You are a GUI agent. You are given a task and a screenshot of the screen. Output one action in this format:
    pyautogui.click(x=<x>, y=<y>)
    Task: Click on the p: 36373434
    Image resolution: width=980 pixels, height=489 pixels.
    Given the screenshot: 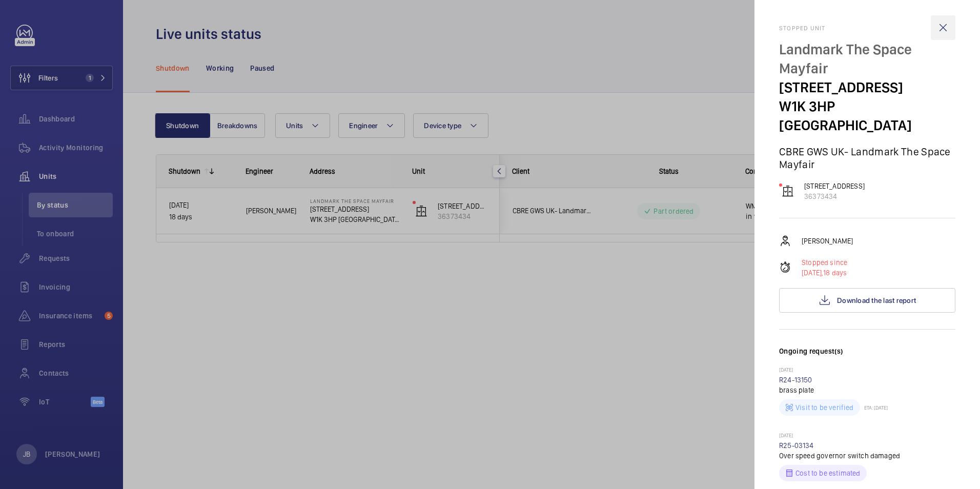 What is the action you would take?
    pyautogui.click(x=834, y=196)
    